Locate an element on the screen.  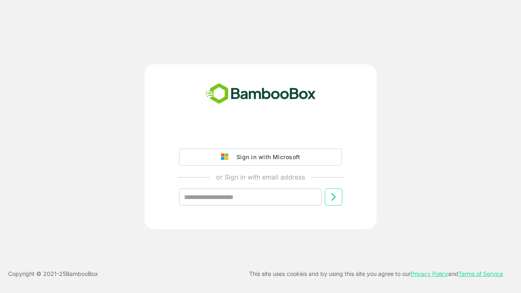
button: Sign in with Microsoft is located at coordinates (260, 157).